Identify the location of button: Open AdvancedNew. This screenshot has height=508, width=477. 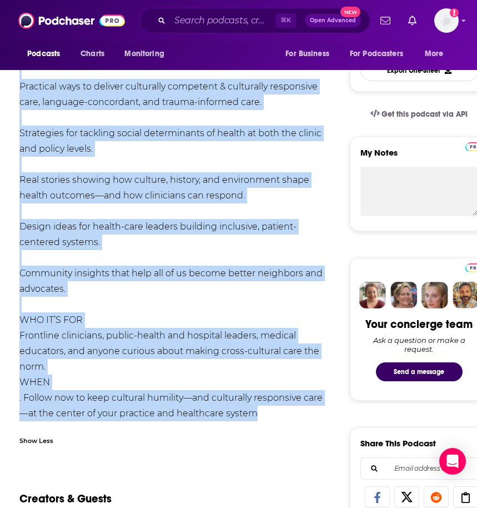
(333, 21).